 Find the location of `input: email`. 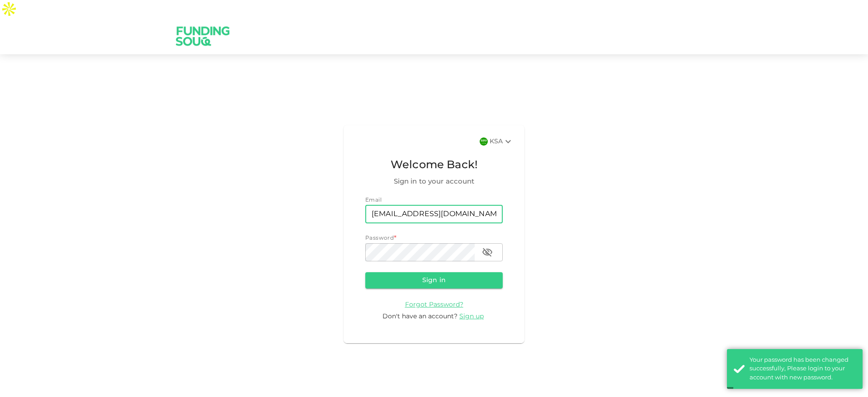

input: email is located at coordinates (434, 214).